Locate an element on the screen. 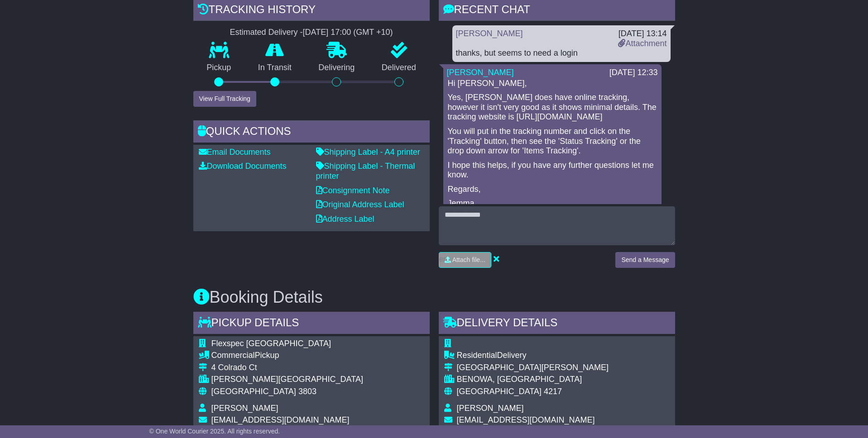  div: Keywords by Traffic is located at coordinates (125, 56).